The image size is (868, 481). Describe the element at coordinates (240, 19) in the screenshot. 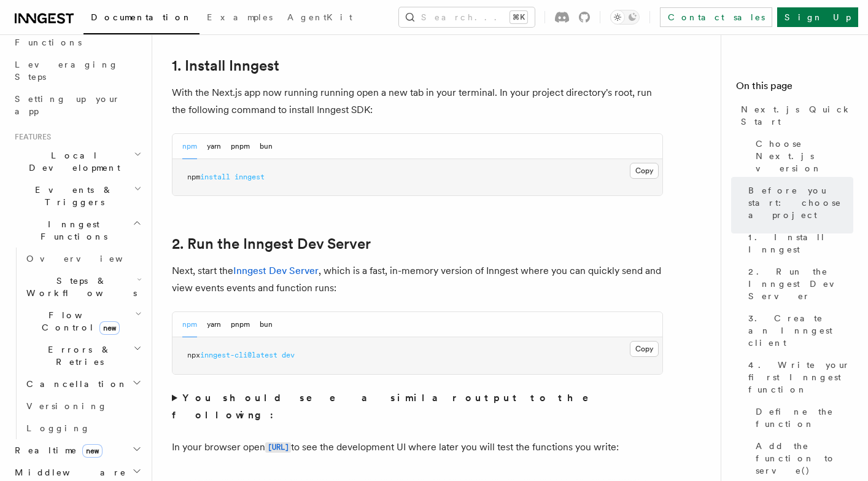

I see `a: Examples` at that location.